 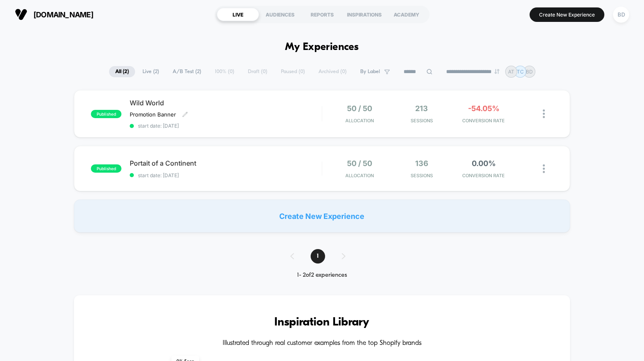 What do you see at coordinates (370, 71) in the screenshot?
I see `span: By Label` at bounding box center [370, 71].